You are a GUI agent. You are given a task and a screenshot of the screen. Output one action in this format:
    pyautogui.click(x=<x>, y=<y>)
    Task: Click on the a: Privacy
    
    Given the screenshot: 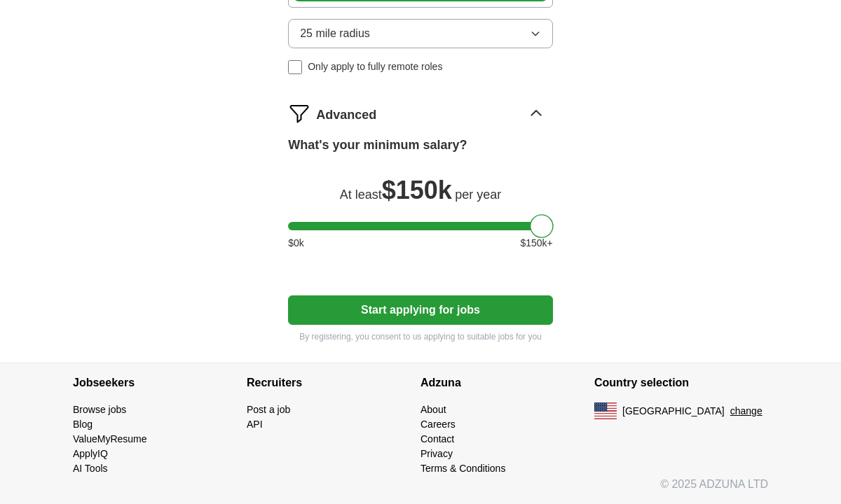 What is the action you would take?
    pyautogui.click(x=437, y=454)
    